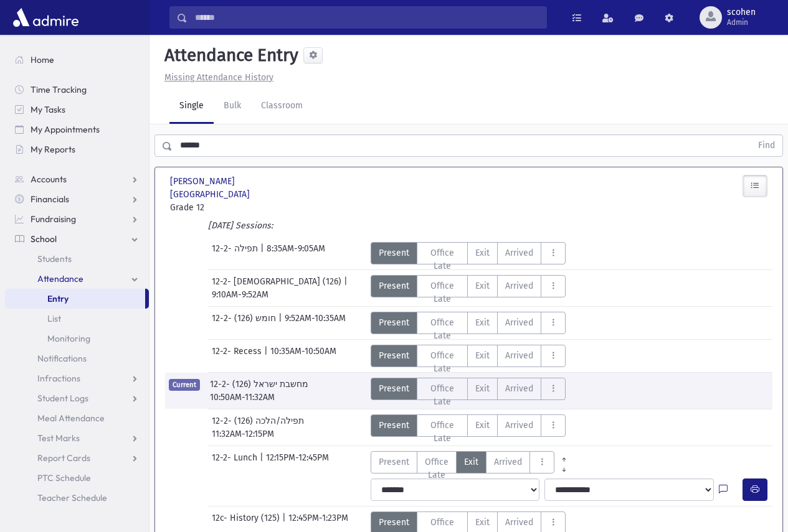 The height and width of the screenshot is (532, 788). Describe the element at coordinates (741, 12) in the screenshot. I see `span: scohen` at that location.